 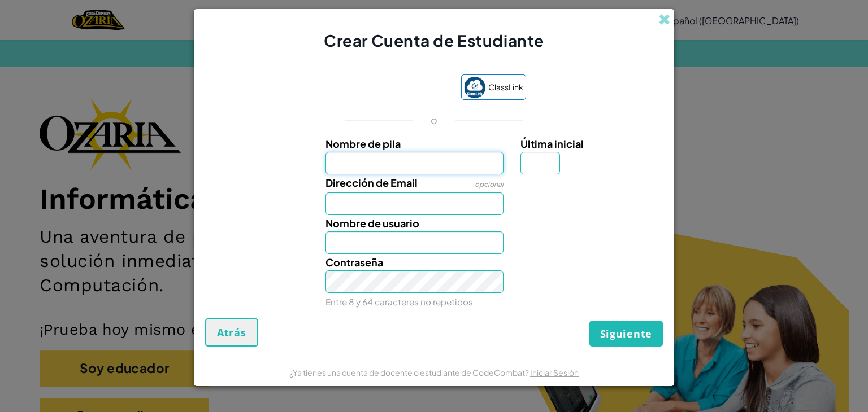 I want to click on span: ¿Ya tienes una cuenta de docente o estudiante de CodeCombat?, so click(x=410, y=372).